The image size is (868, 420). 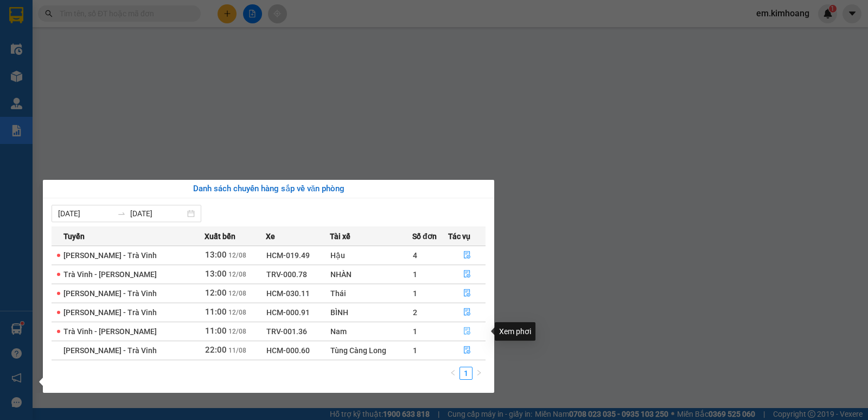 I want to click on div: Danh sách chuyến hàng sắp về văn phòng, so click(x=269, y=189).